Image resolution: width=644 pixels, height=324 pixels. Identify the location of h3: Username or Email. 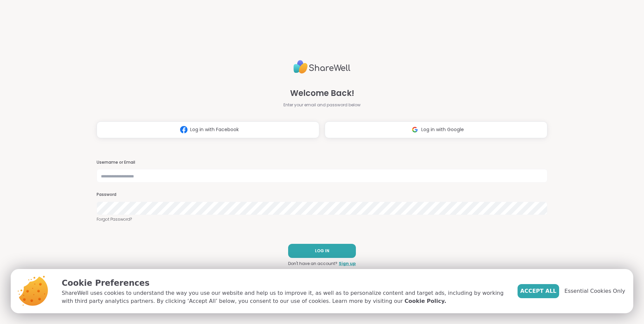
(322, 162).